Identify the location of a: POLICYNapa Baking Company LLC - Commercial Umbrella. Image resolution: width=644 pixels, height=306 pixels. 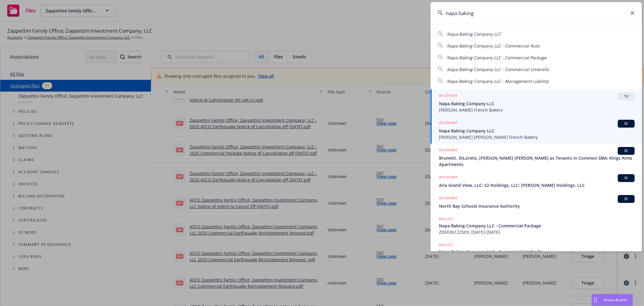
(536, 252).